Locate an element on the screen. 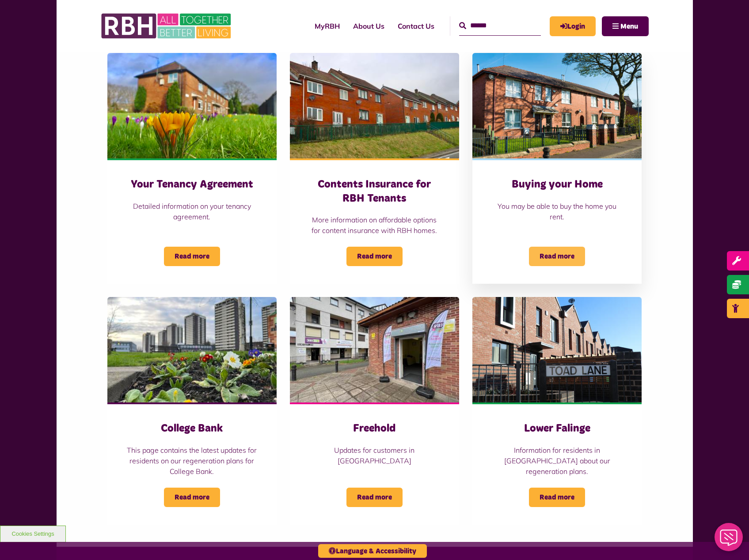 This screenshot has width=749, height=560. p: Detailed information on your tenancy agreement. is located at coordinates (192, 211).